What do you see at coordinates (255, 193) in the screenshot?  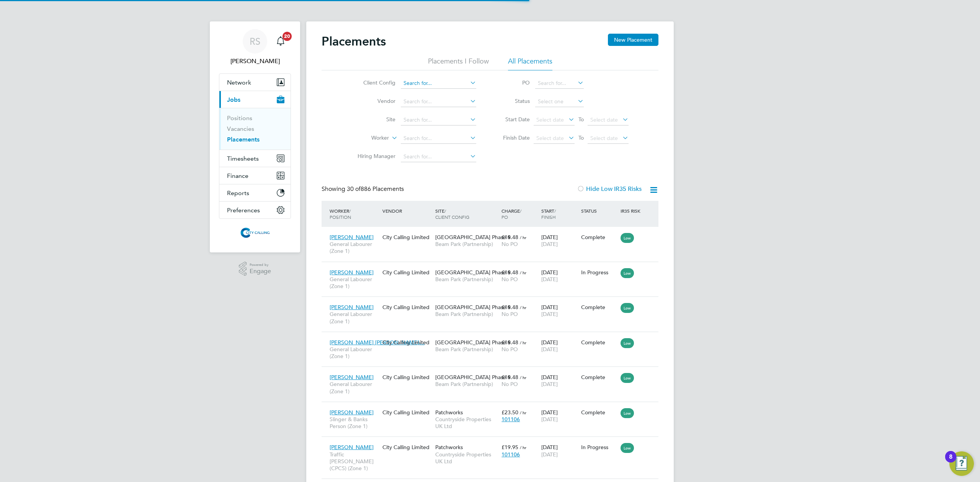 I see `button: Reports` at bounding box center [255, 193].